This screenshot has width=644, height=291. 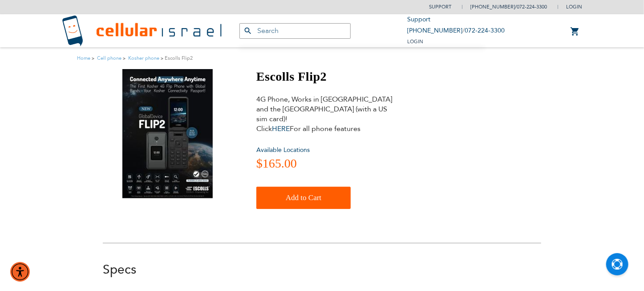 I want to click on a: Available Locations, so click(x=283, y=149).